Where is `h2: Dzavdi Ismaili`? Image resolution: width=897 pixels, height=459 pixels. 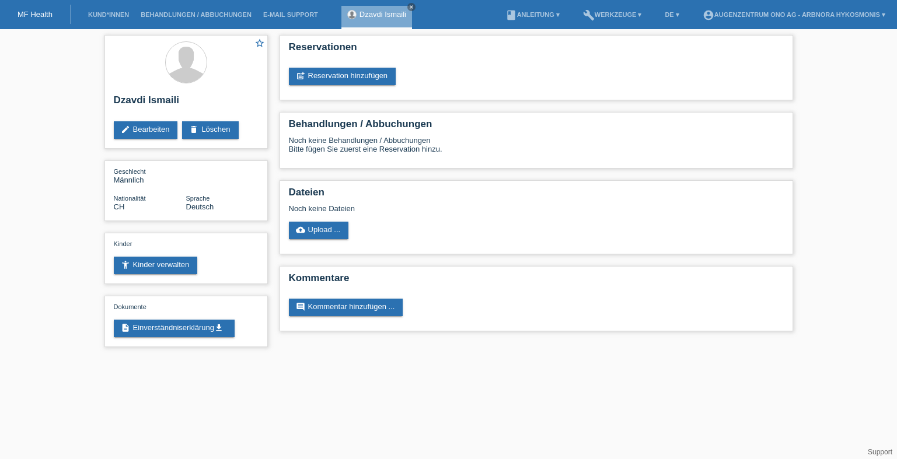 h2: Dzavdi Ismaili is located at coordinates (186, 103).